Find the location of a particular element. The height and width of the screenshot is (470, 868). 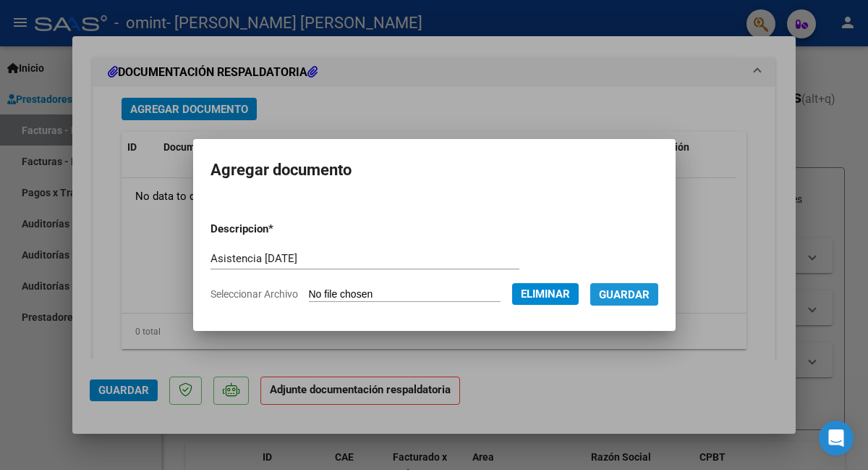

span: Eliminar is located at coordinates (546, 294).